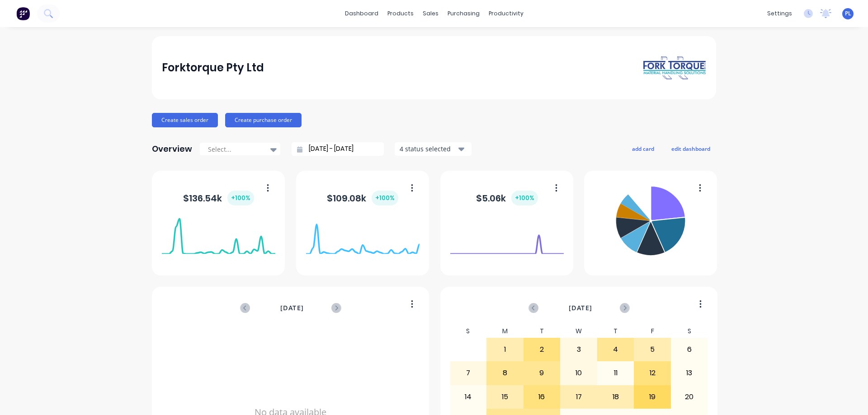  Describe the element at coordinates (578, 332) in the screenshot. I see `div: W` at that location.